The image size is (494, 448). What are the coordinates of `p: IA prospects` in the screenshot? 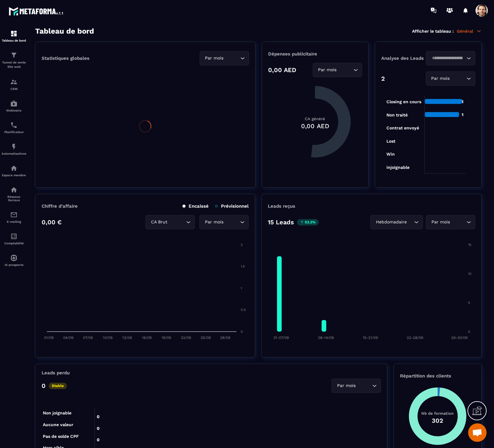 It's located at (14, 265).